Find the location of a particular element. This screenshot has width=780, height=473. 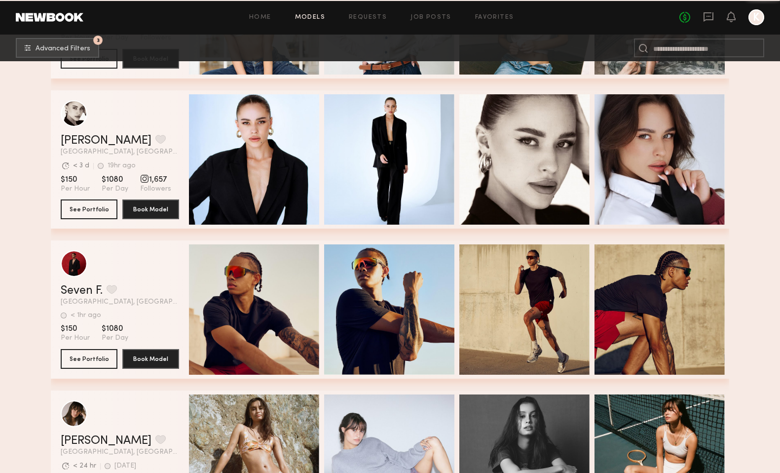

button: 3Advanced Filters is located at coordinates (57, 48).